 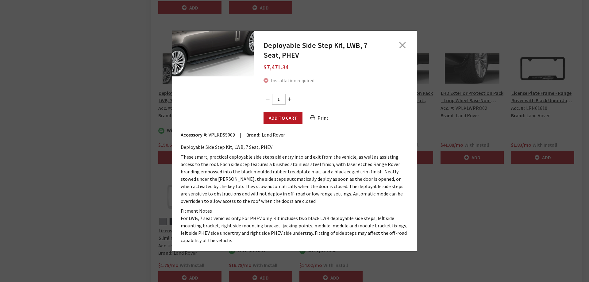 What do you see at coordinates (403, 45) in the screenshot?
I see `button: Close` at bounding box center [403, 45].